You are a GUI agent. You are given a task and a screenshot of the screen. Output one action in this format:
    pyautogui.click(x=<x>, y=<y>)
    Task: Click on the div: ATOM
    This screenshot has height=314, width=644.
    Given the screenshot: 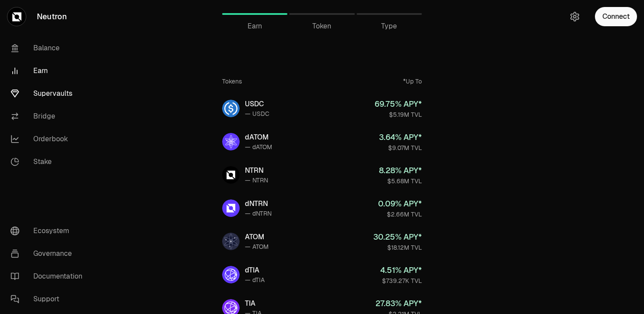 What is the action you would take?
    pyautogui.click(x=257, y=237)
    